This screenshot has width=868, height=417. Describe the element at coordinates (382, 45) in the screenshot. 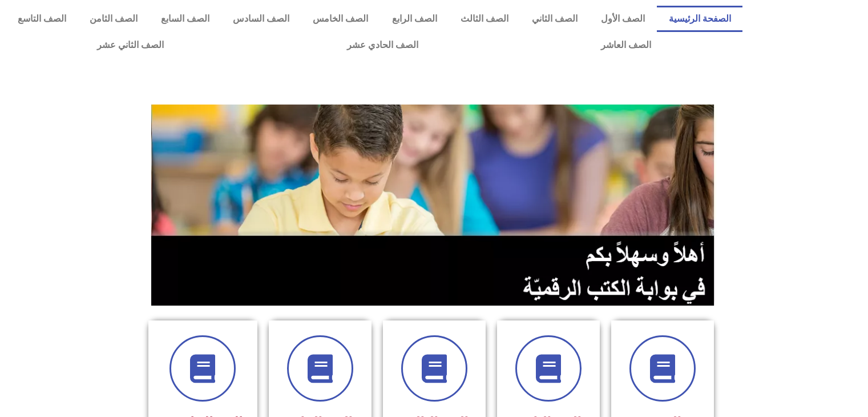

I see `a: الصف الحادي عشر` at that location.